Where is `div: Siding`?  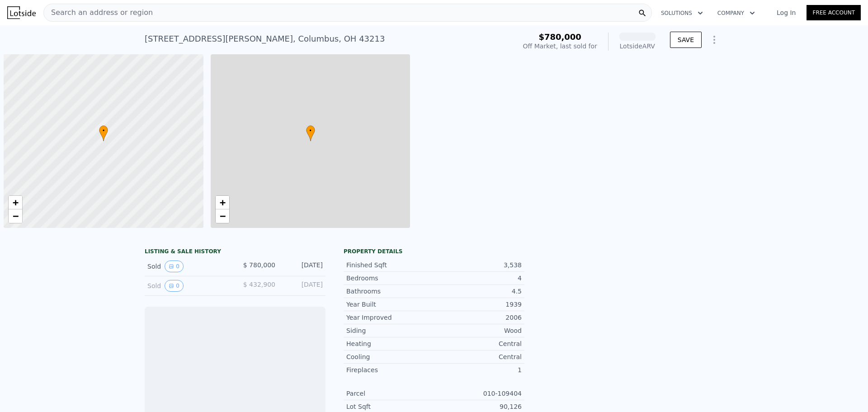
div: Siding is located at coordinates (390, 330).